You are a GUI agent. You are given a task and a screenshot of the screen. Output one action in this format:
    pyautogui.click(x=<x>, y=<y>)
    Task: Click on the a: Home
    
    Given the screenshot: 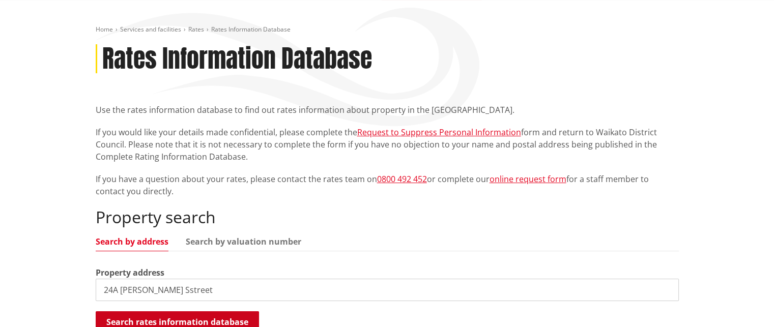 What is the action you would take?
    pyautogui.click(x=104, y=29)
    